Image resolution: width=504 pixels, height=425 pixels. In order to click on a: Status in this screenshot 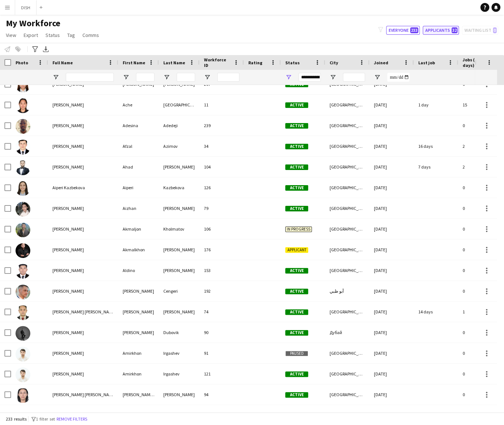, I will do `click(52, 35)`.